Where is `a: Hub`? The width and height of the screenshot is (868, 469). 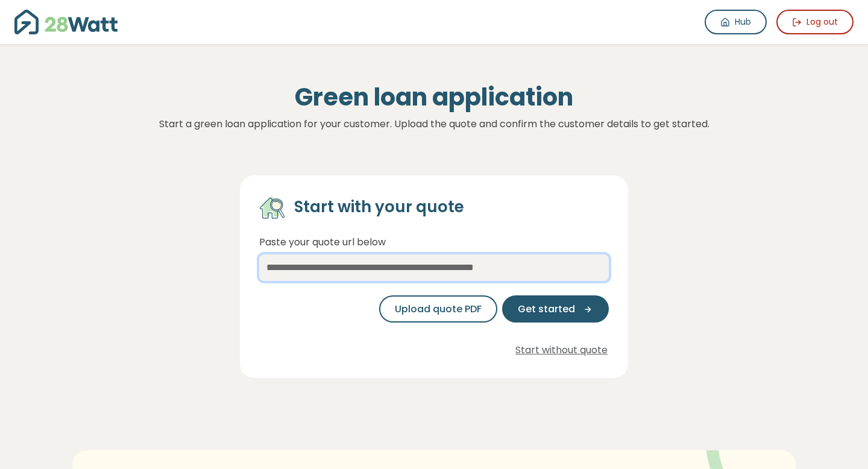 a: Hub is located at coordinates (736, 22).